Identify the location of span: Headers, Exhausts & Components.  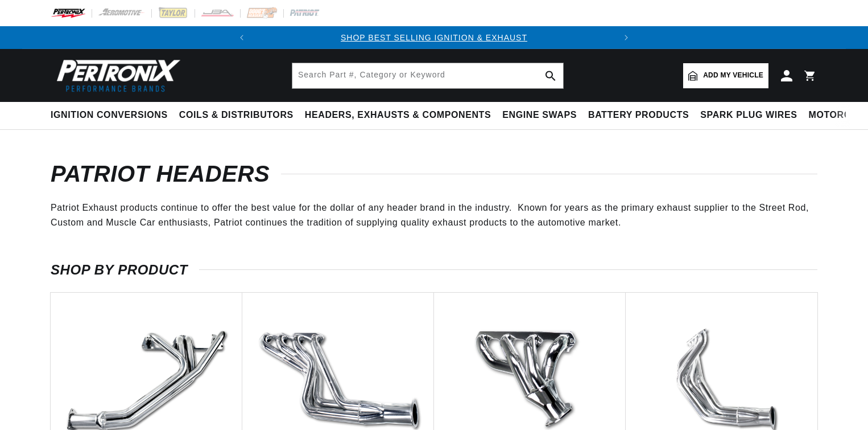
(398, 115).